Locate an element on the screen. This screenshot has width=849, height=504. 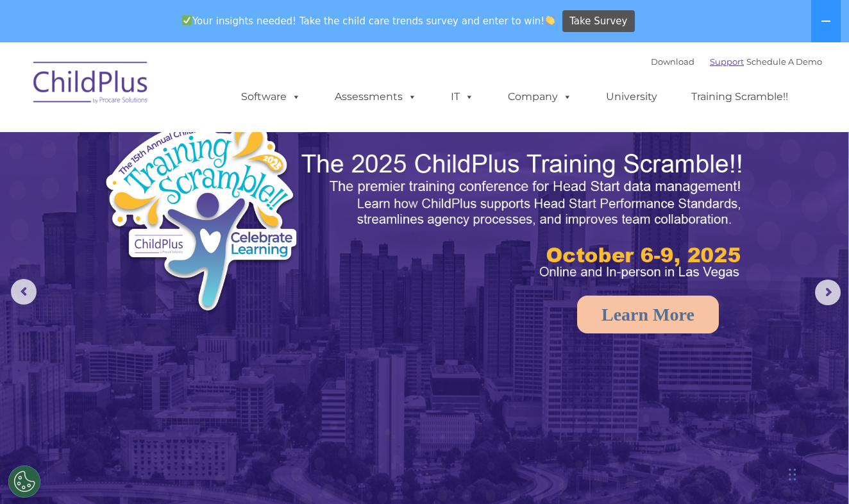
a: Download is located at coordinates (673, 62).